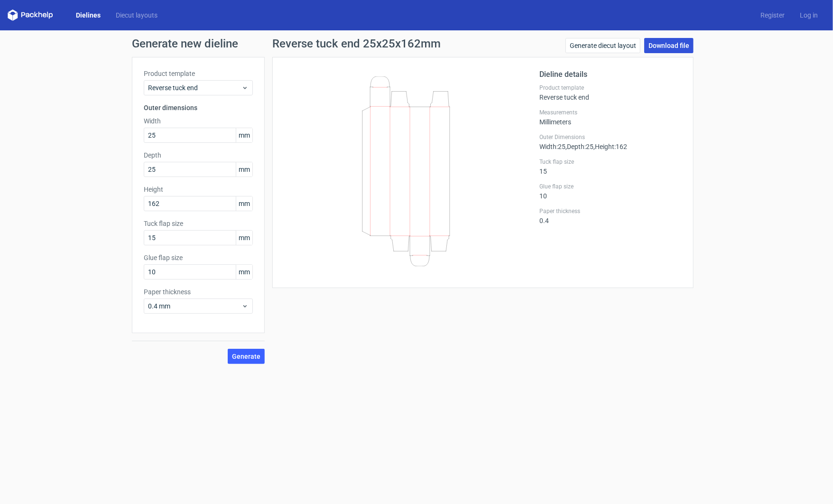 The width and height of the screenshot is (833, 504). I want to click on a: Diecut layouts, so click(137, 15).